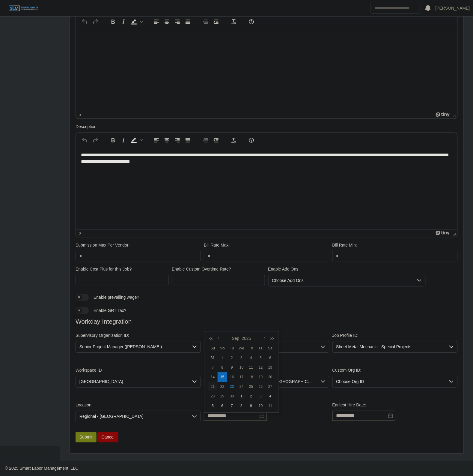 This screenshot has height=476, width=473. Describe the element at coordinates (261, 387) in the screenshot. I see `div: 26` at that location.